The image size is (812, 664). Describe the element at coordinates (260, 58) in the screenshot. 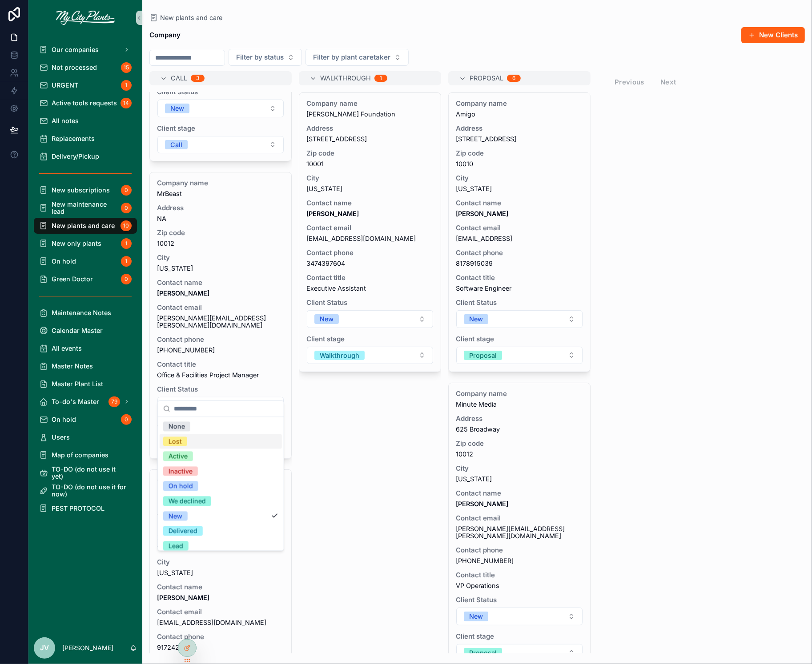

I see `span: Filter by status` at that location.